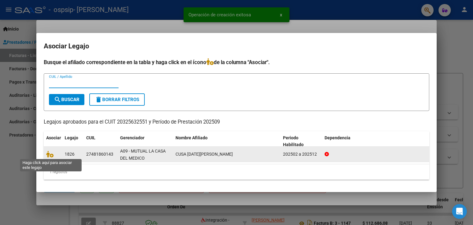  I want to click on h2: Asociar Legajo, so click(236, 46).